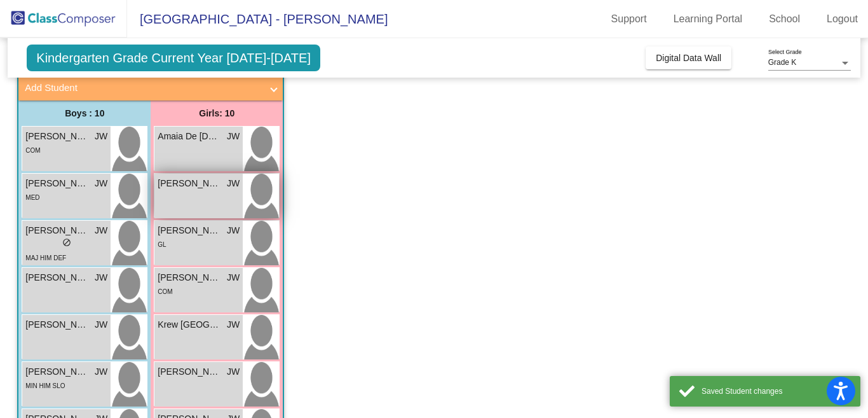 The height and width of the screenshot is (418, 868). What do you see at coordinates (782, 62) in the screenshot?
I see `span: Grade K` at bounding box center [782, 62].